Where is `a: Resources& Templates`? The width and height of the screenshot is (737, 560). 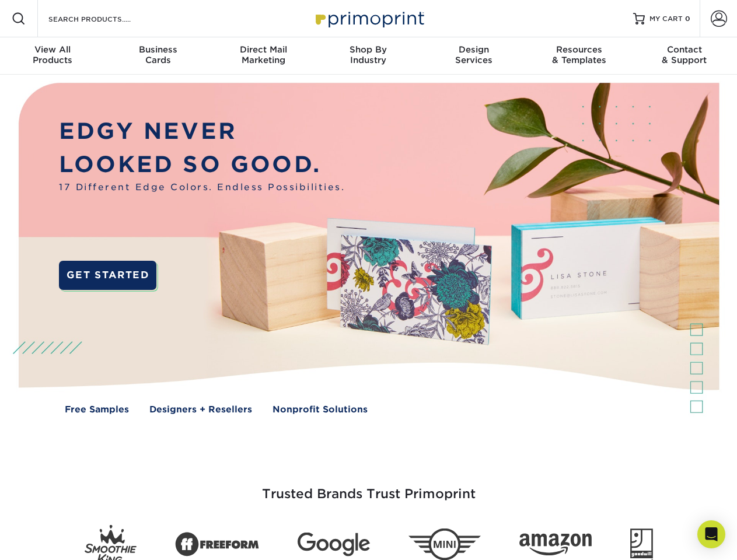
a: Resources& Templates is located at coordinates (579, 56).